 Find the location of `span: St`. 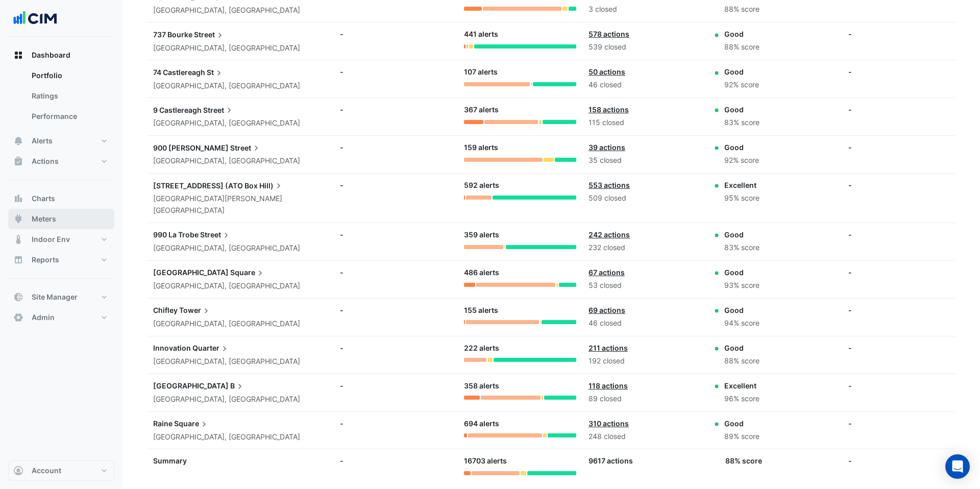

span: St is located at coordinates (215, 72).